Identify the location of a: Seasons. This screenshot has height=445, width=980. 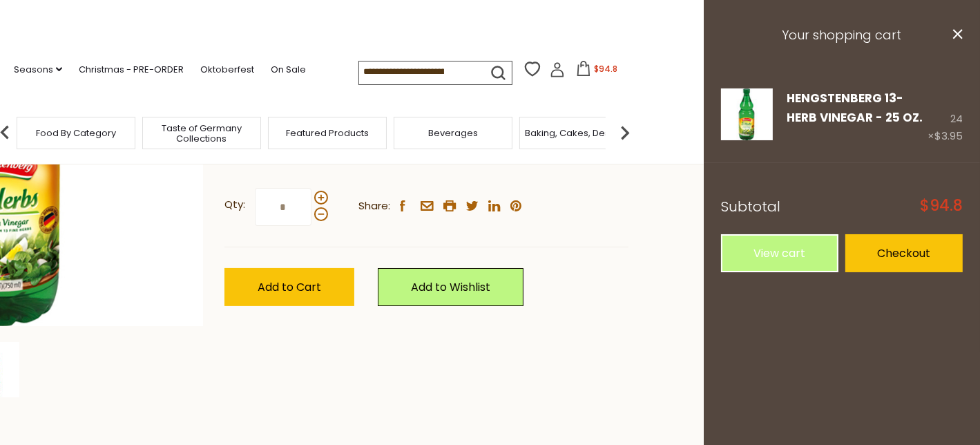
(38, 70).